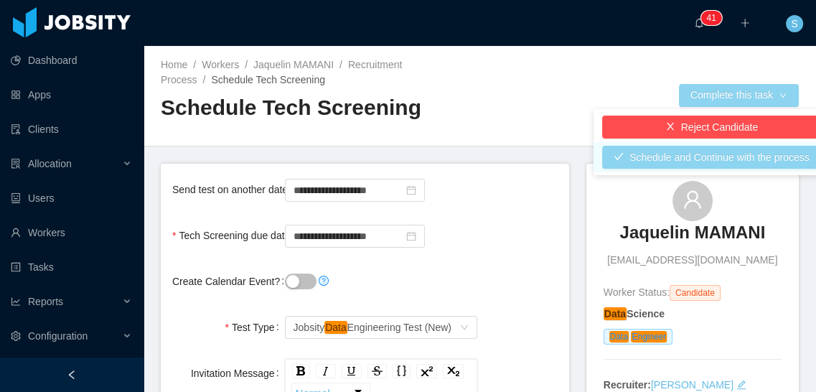 Image resolution: width=816 pixels, height=392 pixels. What do you see at coordinates (648, 336) in the screenshot?
I see `em: Engineer` at bounding box center [648, 336].